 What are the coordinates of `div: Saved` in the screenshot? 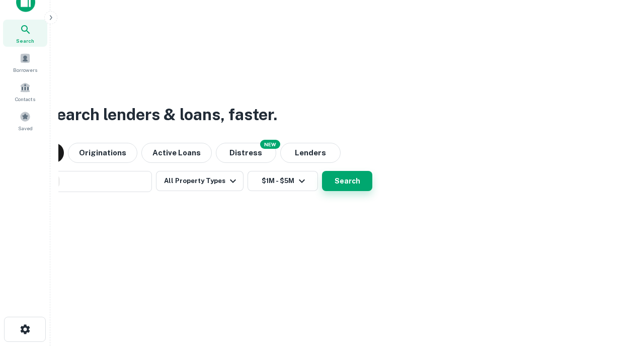 It's located at (25, 121).